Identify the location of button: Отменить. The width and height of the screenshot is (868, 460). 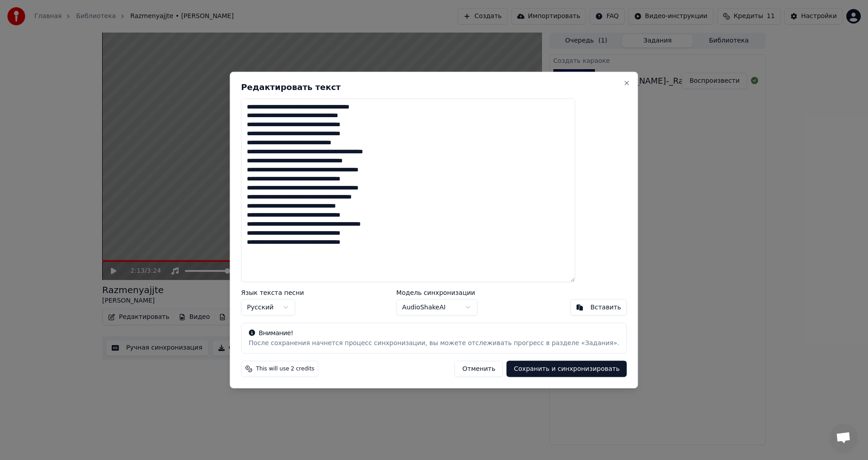
(479, 369).